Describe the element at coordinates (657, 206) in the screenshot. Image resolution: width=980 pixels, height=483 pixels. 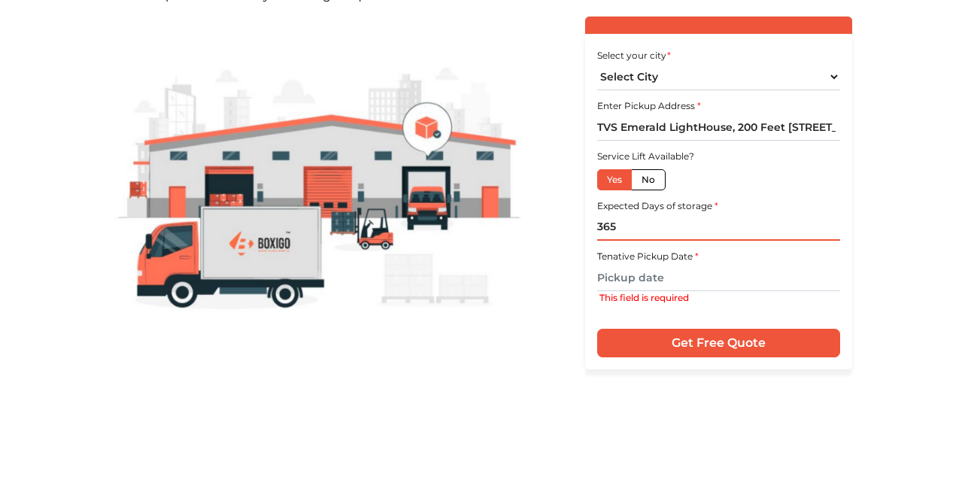
I see `label: Expected Days of storage` at that location.